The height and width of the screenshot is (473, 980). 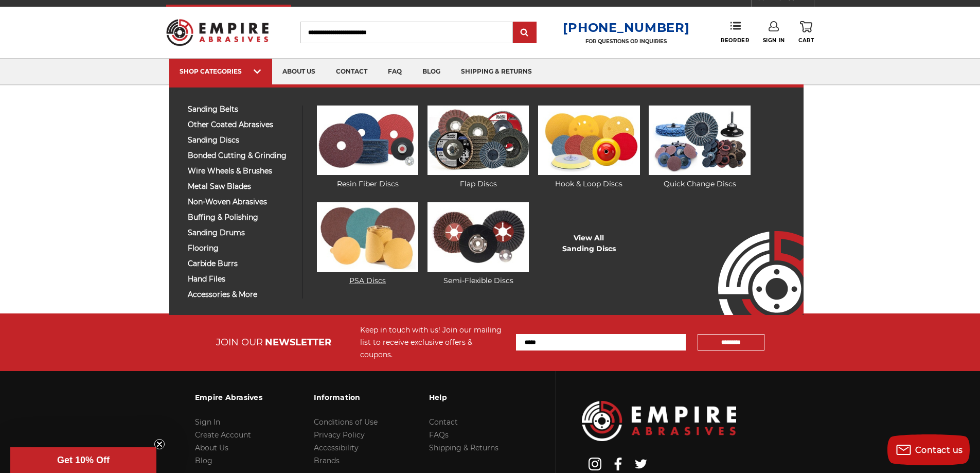 What do you see at coordinates (806, 40) in the screenshot?
I see `span: Cart` at bounding box center [806, 40].